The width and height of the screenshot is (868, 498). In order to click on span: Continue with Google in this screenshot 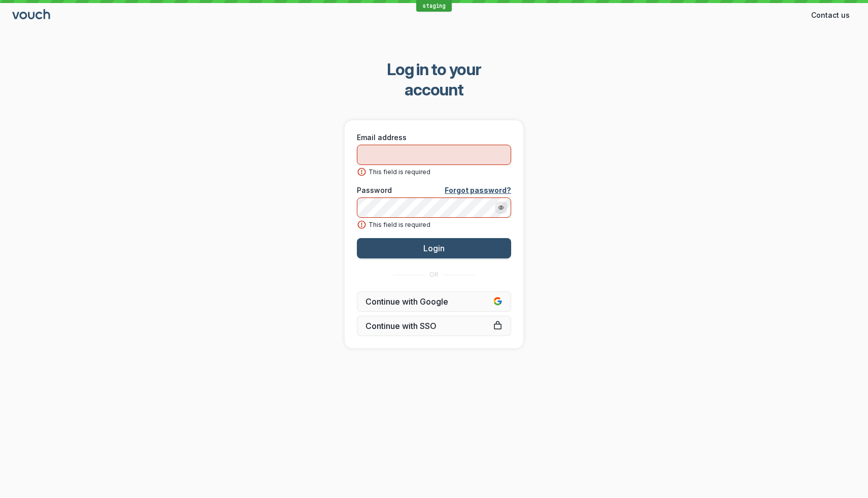, I will do `click(434, 302)`.